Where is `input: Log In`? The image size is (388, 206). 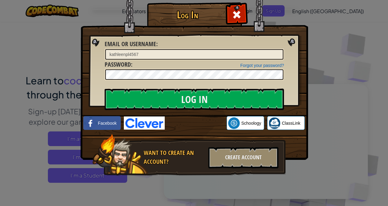 input: Log In is located at coordinates (194, 99).